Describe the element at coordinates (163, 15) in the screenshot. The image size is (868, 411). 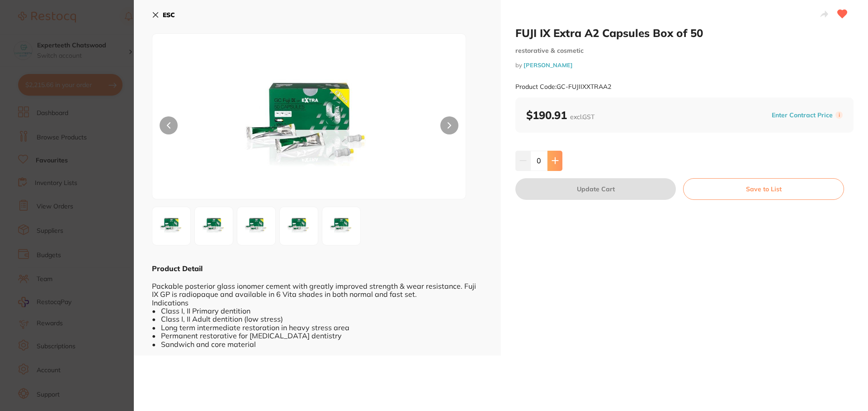
I see `button: ESC` at that location.